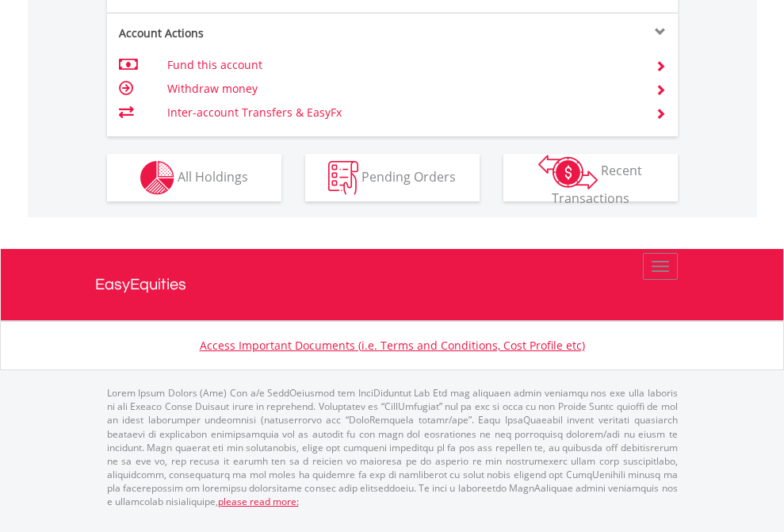 The image size is (784, 532). Describe the element at coordinates (408, 176) in the screenshot. I see `span: Pending Orders` at that location.